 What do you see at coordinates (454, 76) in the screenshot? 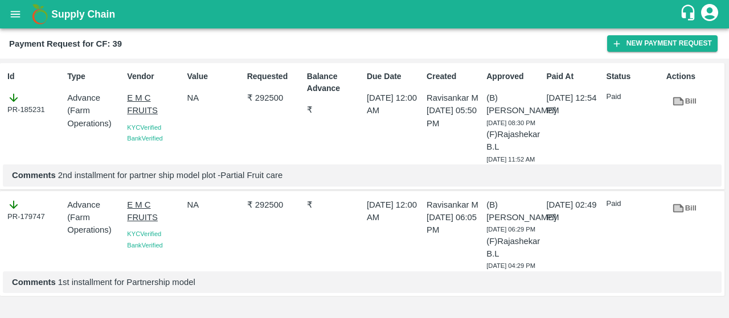
I see `p: Created` at bounding box center [454, 76].